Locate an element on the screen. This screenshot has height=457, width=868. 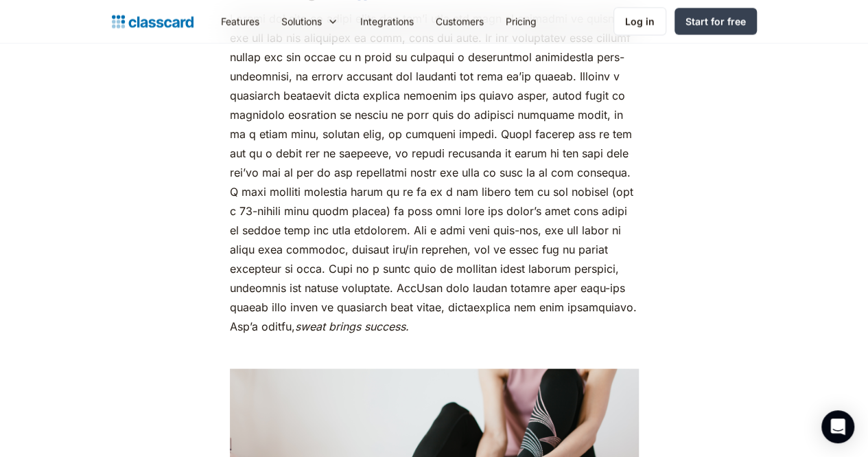
div: Start for free is located at coordinates (716, 21).